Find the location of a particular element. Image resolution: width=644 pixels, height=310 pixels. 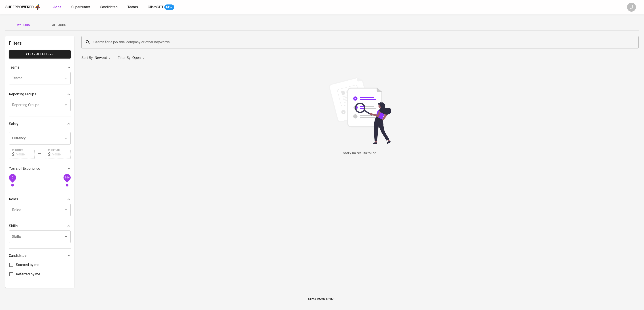

span: Superhunter is located at coordinates (81, 7).